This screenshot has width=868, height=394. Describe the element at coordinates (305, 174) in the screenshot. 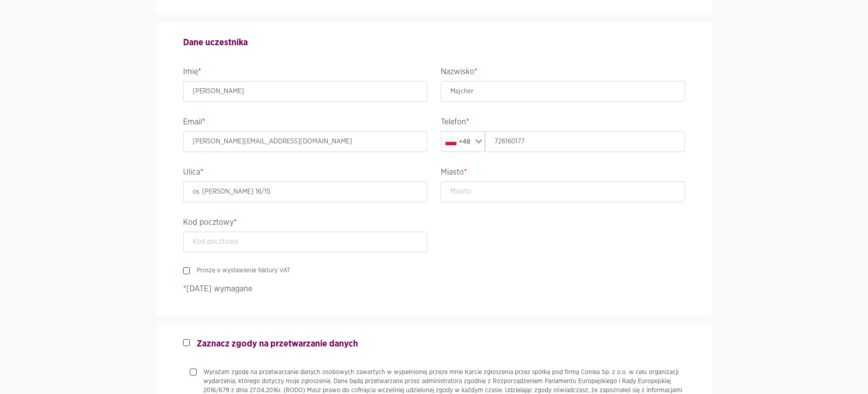

I see `legend: Ulica` at that location.